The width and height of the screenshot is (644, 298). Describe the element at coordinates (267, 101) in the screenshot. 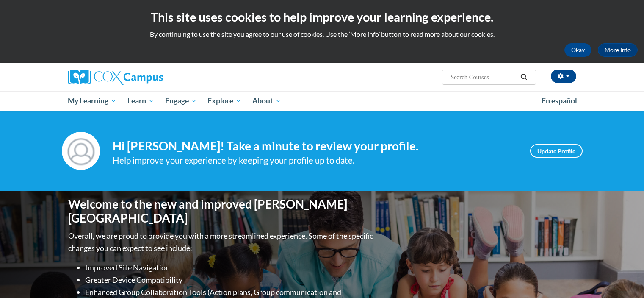

I see `a: About` at that location.